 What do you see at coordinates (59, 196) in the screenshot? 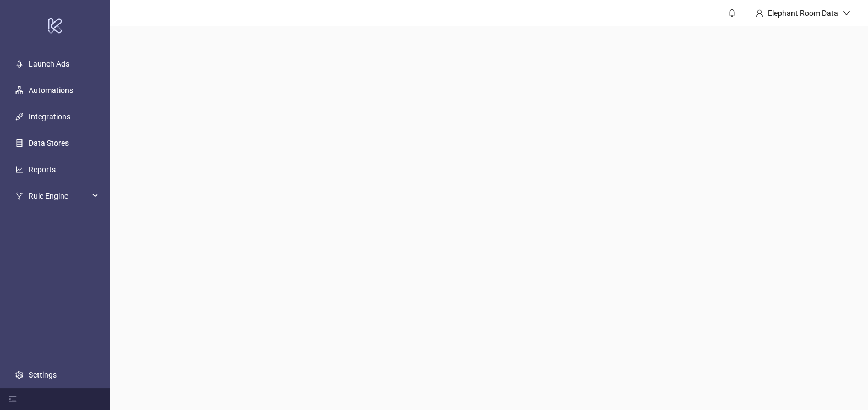
I see `span: Rule Engine` at bounding box center [59, 196].